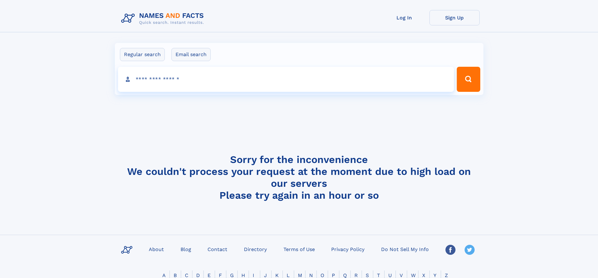 The height and width of the screenshot is (278, 598). Describe the element at coordinates (404, 18) in the screenshot. I see `a: Log In` at that location.